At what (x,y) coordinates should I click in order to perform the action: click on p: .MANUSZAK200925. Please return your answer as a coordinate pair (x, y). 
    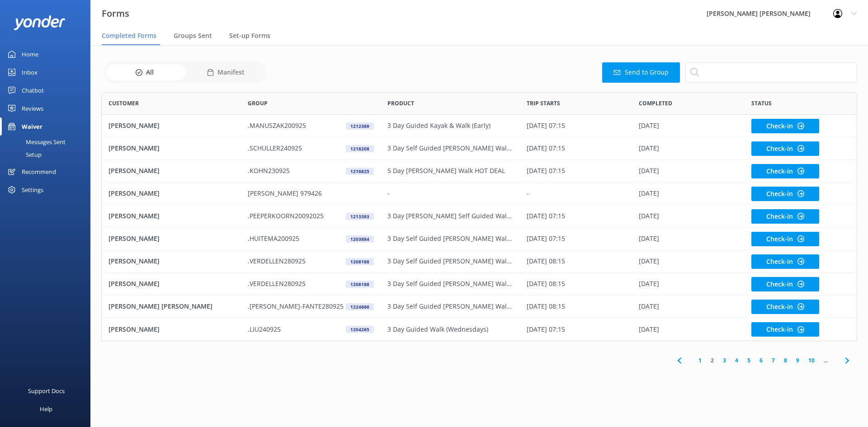
    Looking at the image, I should click on (276, 126).